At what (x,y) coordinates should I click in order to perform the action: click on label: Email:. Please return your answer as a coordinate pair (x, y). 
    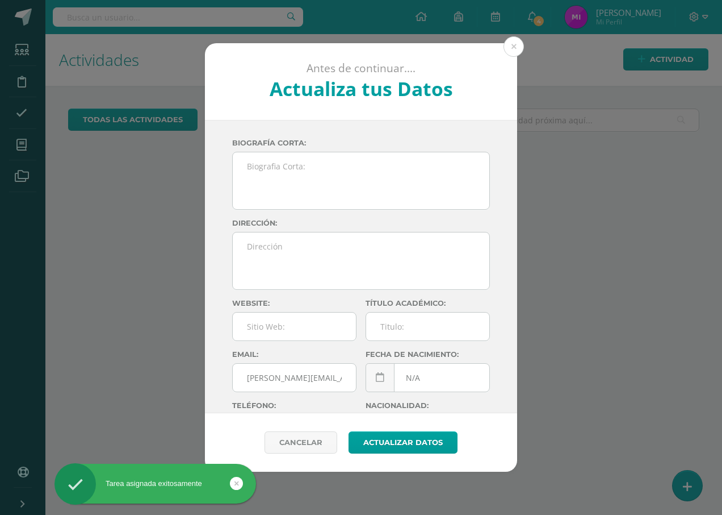
    Looking at the image, I should click on (294, 354).